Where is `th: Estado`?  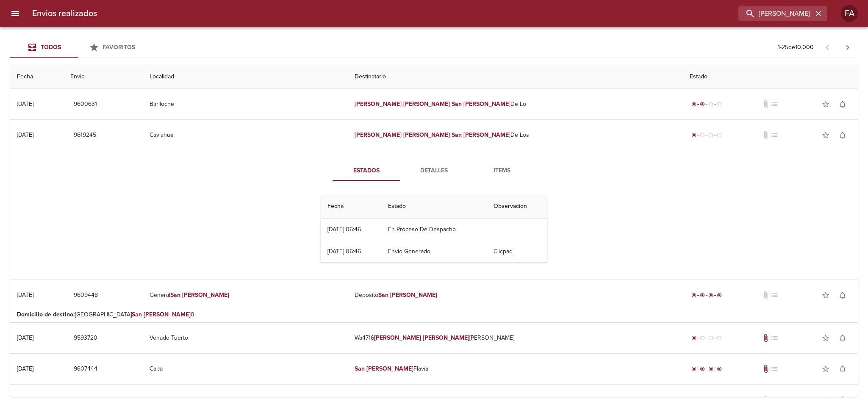 th: Estado is located at coordinates (434, 206).